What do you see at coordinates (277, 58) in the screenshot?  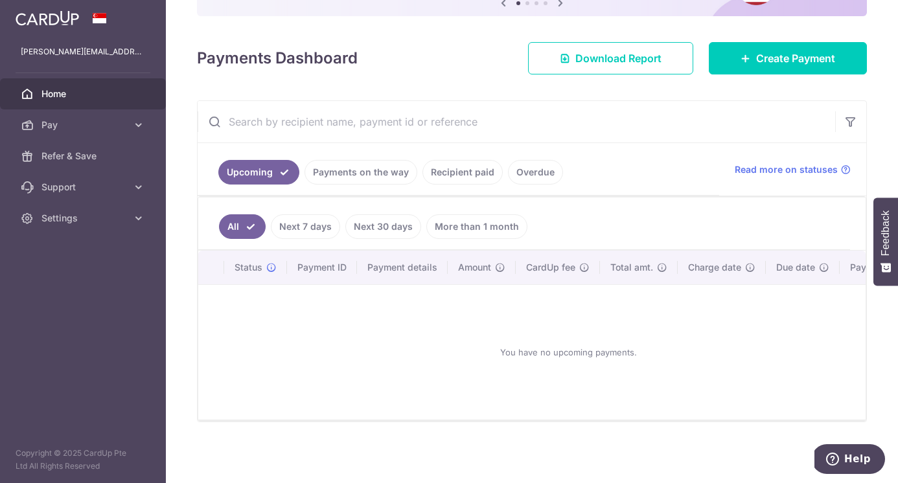 I see `h4: Payments Dashboard` at bounding box center [277, 58].